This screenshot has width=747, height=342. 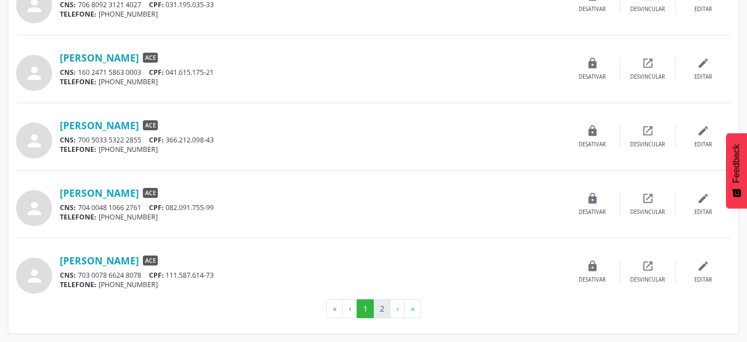 I want to click on span: Feedback, so click(x=737, y=163).